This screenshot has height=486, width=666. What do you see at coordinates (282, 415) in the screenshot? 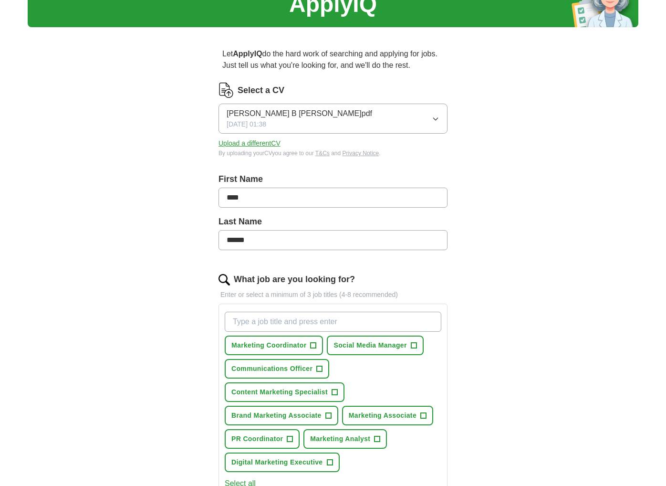
I see `button: Brand Marketing Associate` at bounding box center [282, 415].